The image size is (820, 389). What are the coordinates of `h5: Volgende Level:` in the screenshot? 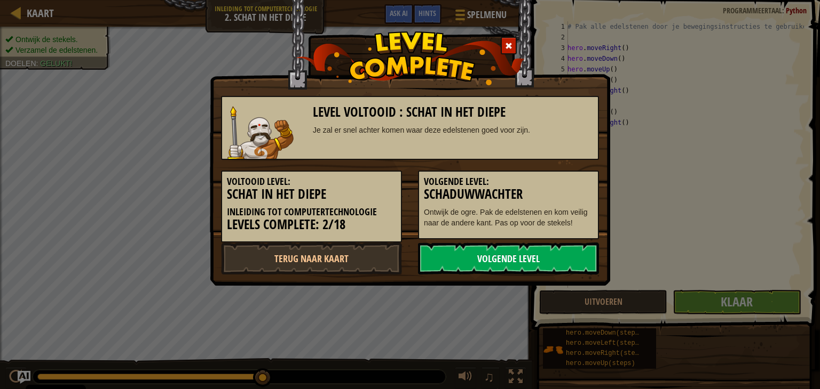 It's located at (508, 182).